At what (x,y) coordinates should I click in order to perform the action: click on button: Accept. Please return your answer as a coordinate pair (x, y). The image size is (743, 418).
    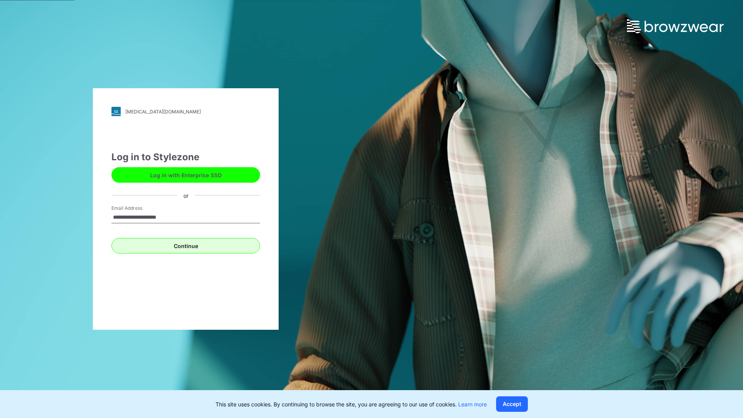
    Looking at the image, I should click on (512, 404).